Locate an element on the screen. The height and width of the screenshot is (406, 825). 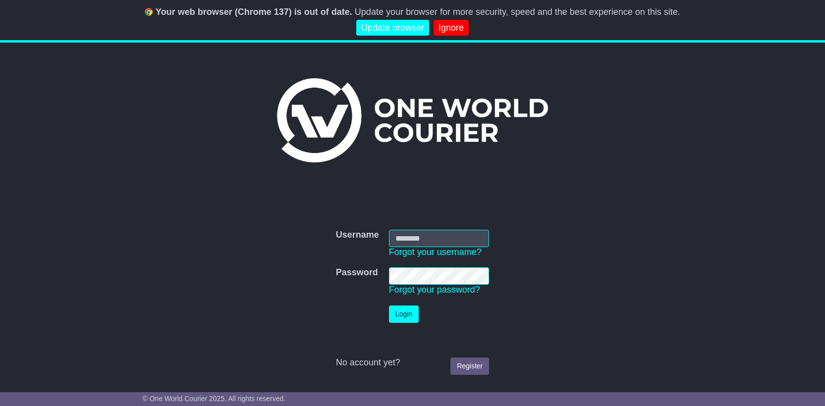
div: No account yet? is located at coordinates (413, 363).